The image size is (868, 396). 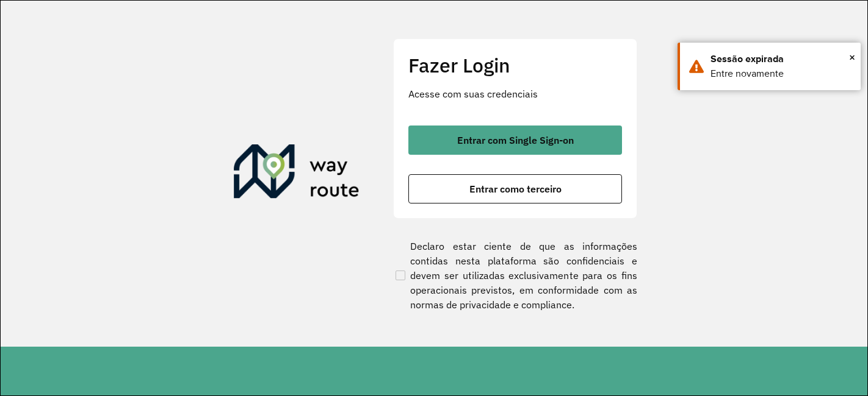 I want to click on p: Acesse com suas credenciais, so click(x=515, y=94).